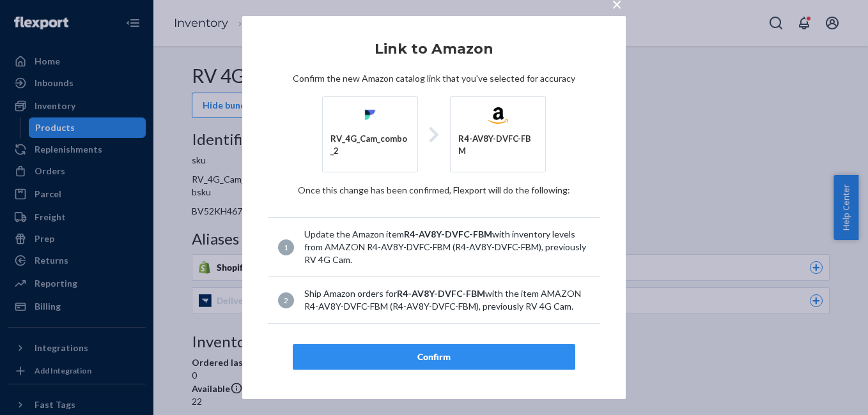 The image size is (868, 415). Describe the element at coordinates (434, 357) in the screenshot. I see `button: Confirm` at that location.